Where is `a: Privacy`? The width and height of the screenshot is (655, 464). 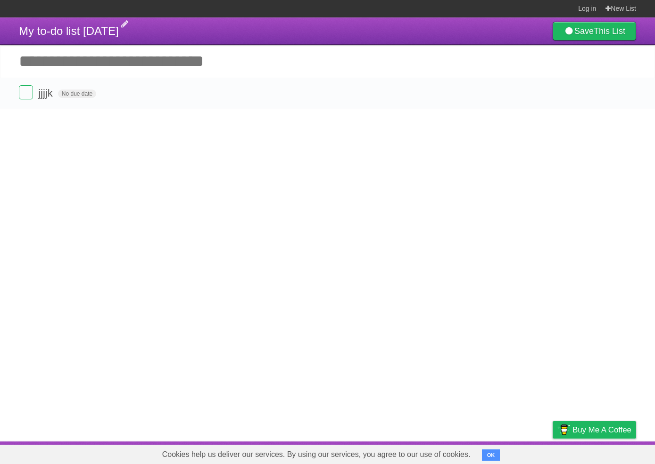
a: Privacy is located at coordinates (553, 453).